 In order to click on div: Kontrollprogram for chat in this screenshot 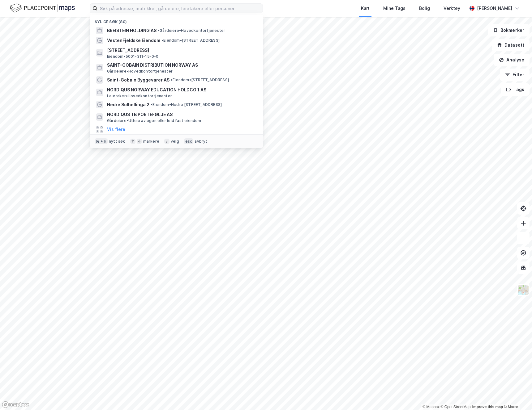, I will do `click(516, 395)`.